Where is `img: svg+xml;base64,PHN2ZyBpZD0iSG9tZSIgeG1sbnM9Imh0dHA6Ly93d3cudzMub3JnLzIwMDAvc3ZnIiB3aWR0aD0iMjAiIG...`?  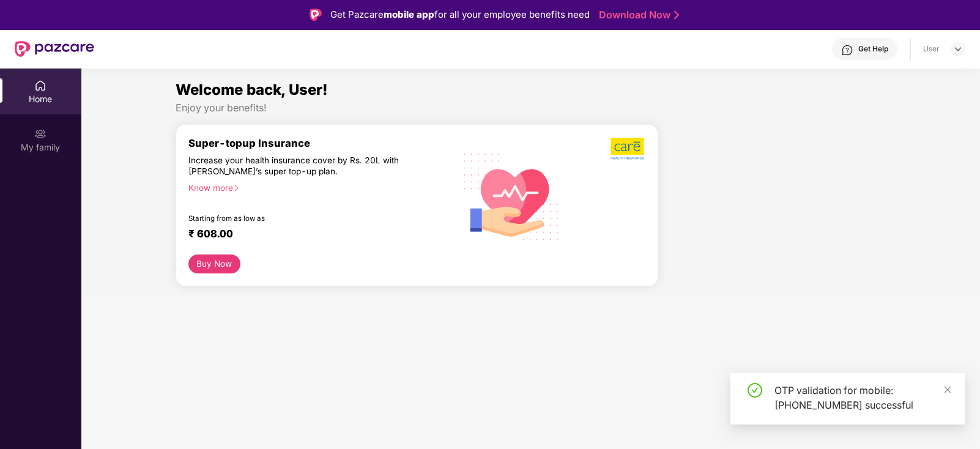 img: svg+xml;base64,PHN2ZyBpZD0iSG9tZSIgeG1sbnM9Imh0dHA6Ly93d3cudzMub3JnLzIwMDAvc3ZnIiB3aWR0aD0iMjAiIG... is located at coordinates (40, 86).